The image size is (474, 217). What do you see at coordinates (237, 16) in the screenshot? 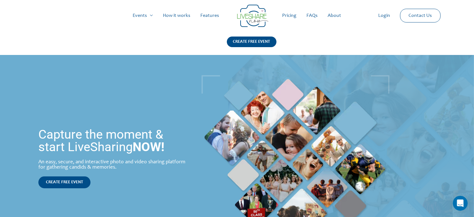
I see `nav: Site Navigation` at bounding box center [237, 16].